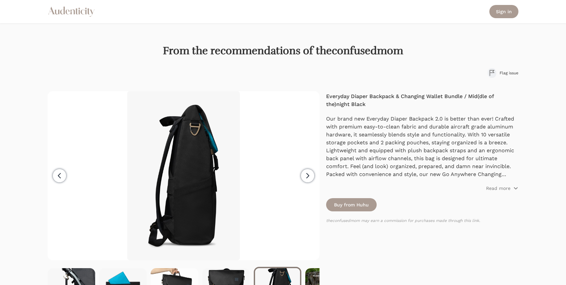 The height and width of the screenshot is (285, 566). I want to click on a: Buy from Huhu, so click(351, 205).